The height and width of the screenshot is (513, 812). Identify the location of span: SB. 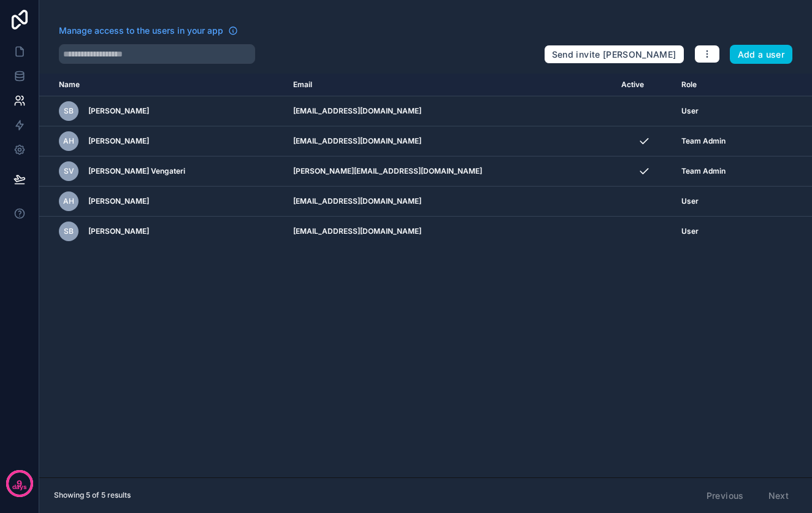
(69, 111).